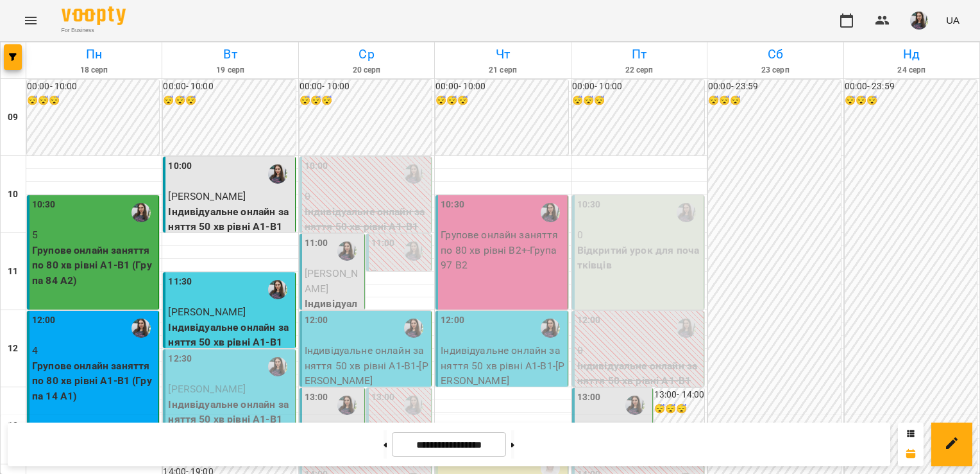  I want to click on h6: 10, so click(13, 194).